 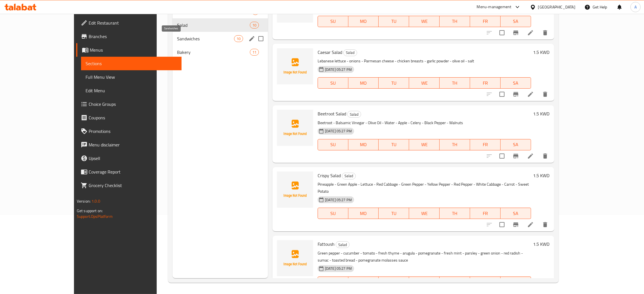 I want to click on span: Menus, so click(x=133, y=50).